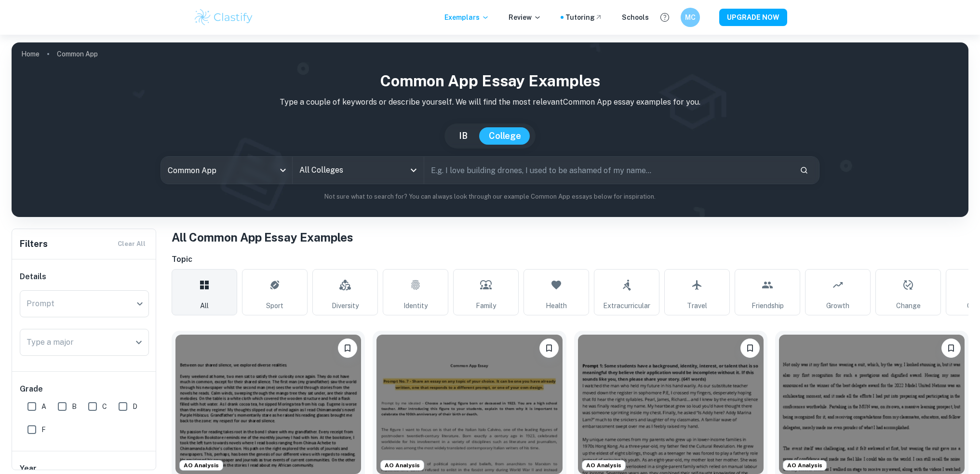  Describe the element at coordinates (204, 306) in the screenshot. I see `span: All` at that location.